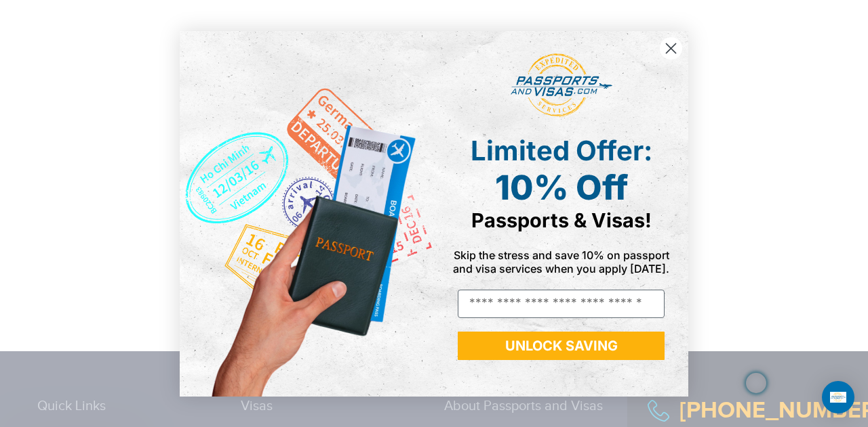 The image size is (868, 427). Describe the element at coordinates (561, 346) in the screenshot. I see `button: UNLOCK SAVING` at that location.